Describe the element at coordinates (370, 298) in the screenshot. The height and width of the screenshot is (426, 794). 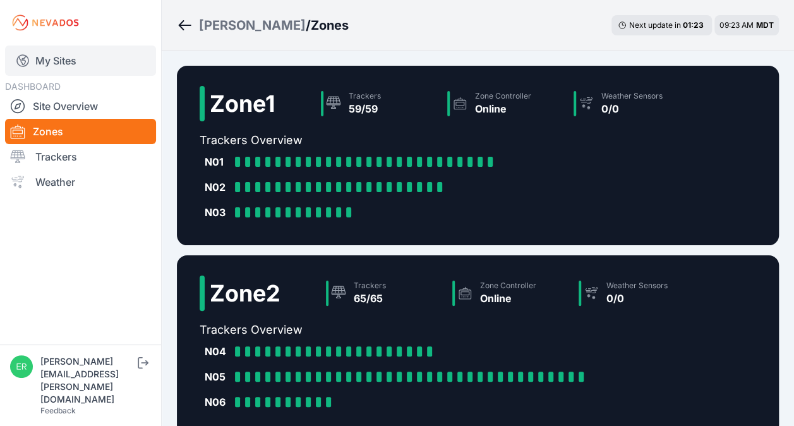
I see `div: 65/65` at that location.